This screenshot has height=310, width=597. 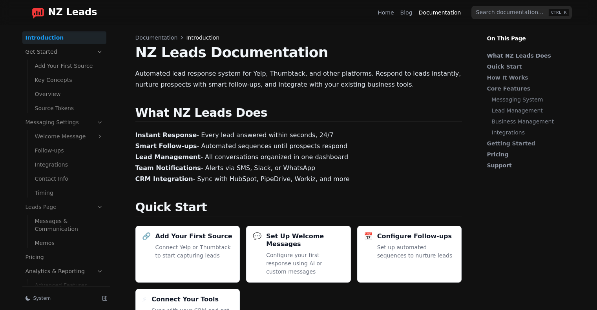 I want to click on a: Advanced Features, so click(x=69, y=286).